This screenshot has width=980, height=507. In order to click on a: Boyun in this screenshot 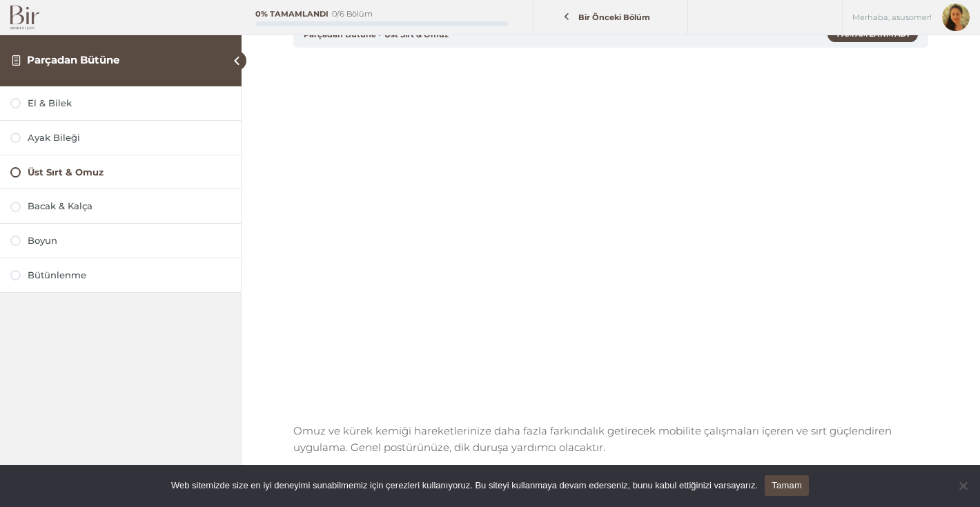, I will do `click(120, 240)`.